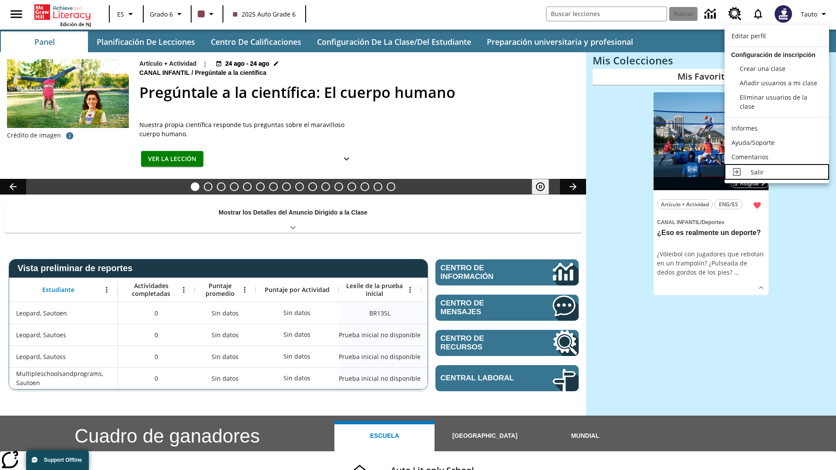  I want to click on span: Informes, so click(745, 128).